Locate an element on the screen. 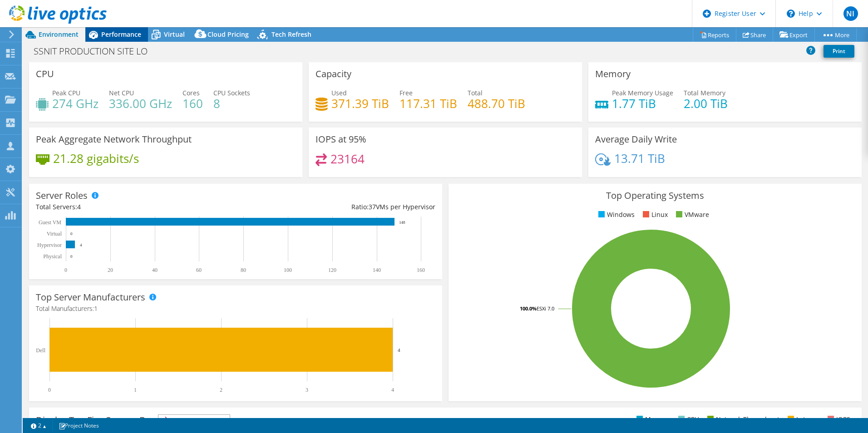  text: Guest VM is located at coordinates (50, 223).